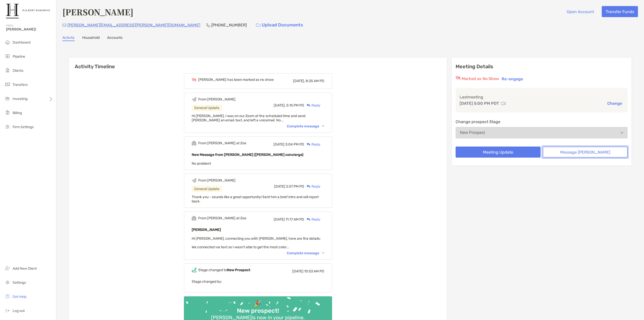 The image size is (644, 320). Describe the element at coordinates (295, 105) in the screenshot. I see `span: 5:15 PM PD` at that location.